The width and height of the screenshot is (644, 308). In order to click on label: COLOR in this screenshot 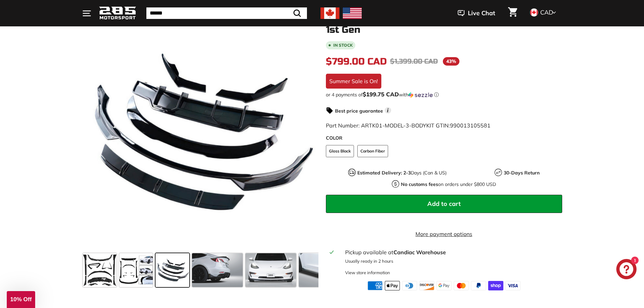, I will do `click(444, 138)`.